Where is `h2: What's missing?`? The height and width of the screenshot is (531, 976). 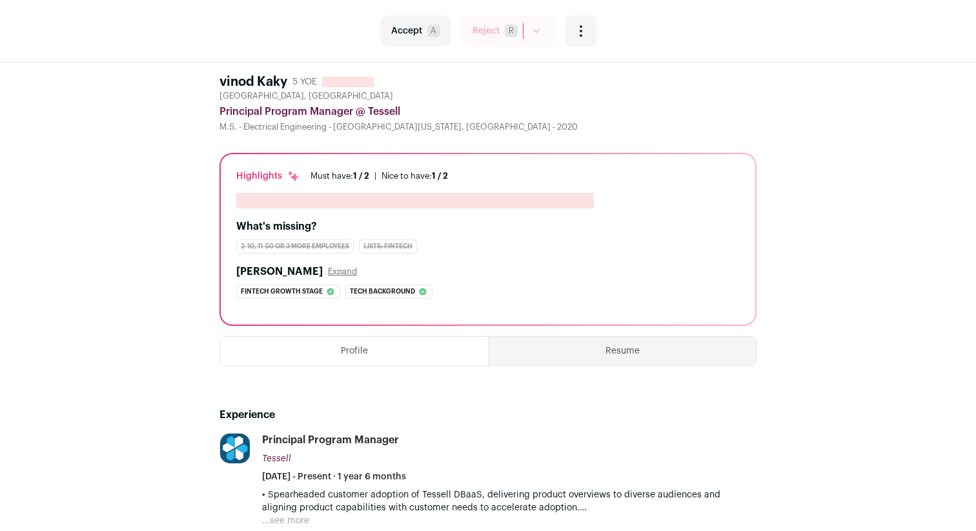 h2: What's missing? is located at coordinates (488, 227).